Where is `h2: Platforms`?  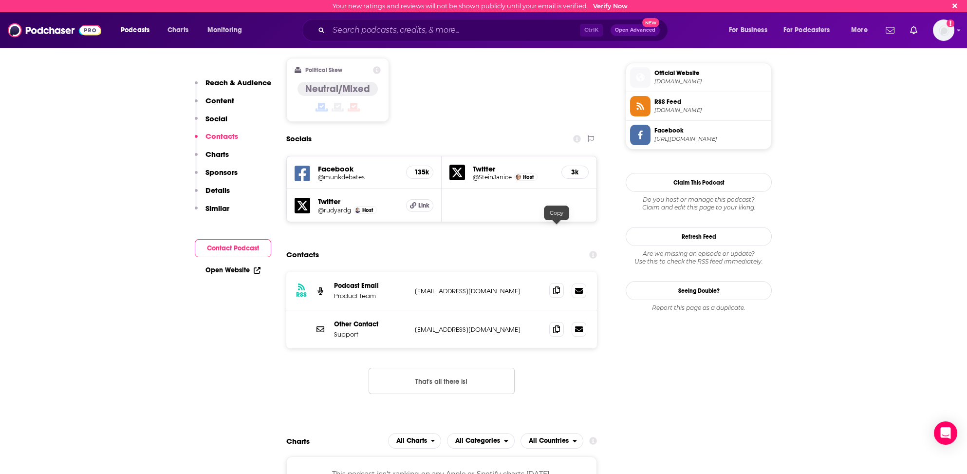 h2: Platforms is located at coordinates (415, 441).